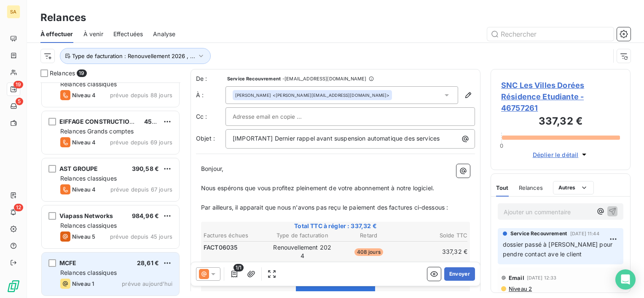  Describe the element at coordinates (560, 96) in the screenshot. I see `span: SNC Les Villes Dorées Résidence Etudiante - 46757261` at that location.